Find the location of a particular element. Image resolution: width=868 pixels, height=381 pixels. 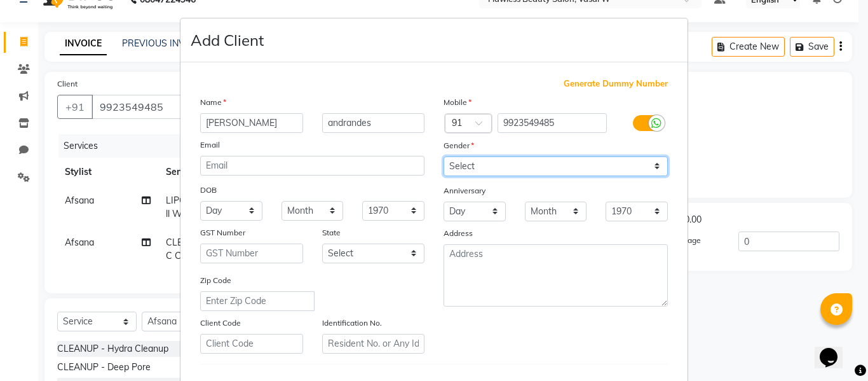

input: Client Code is located at coordinates (252, 343).